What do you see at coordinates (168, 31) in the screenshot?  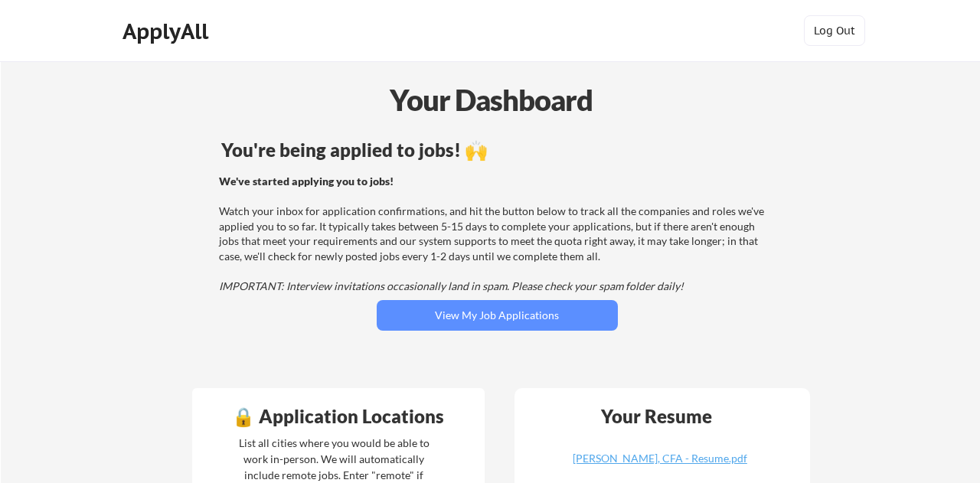 I see `div: ApplyAll` at bounding box center [168, 31].